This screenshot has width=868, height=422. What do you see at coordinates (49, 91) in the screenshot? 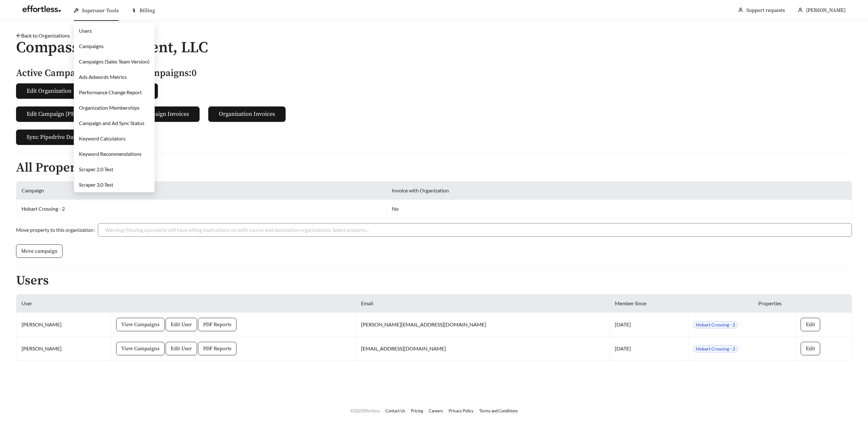
I see `button: Edit Organization` at bounding box center [49, 91].